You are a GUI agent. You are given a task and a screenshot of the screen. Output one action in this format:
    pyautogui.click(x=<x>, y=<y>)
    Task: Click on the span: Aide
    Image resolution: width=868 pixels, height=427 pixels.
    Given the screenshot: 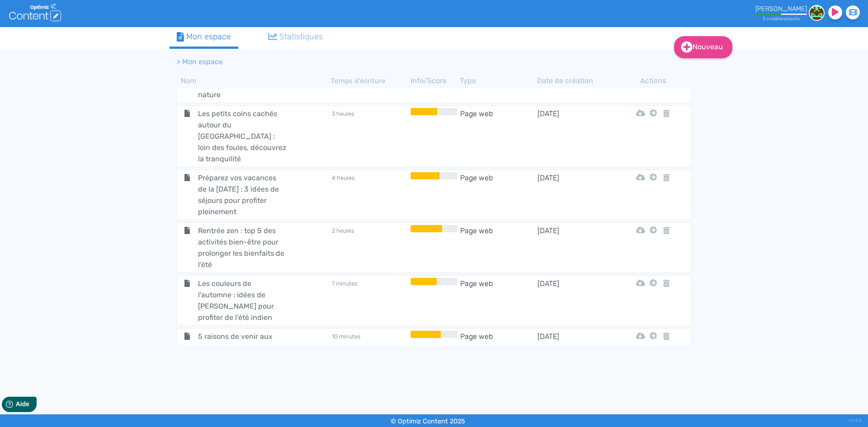 What is the action you would take?
    pyautogui.click(x=53, y=11)
    